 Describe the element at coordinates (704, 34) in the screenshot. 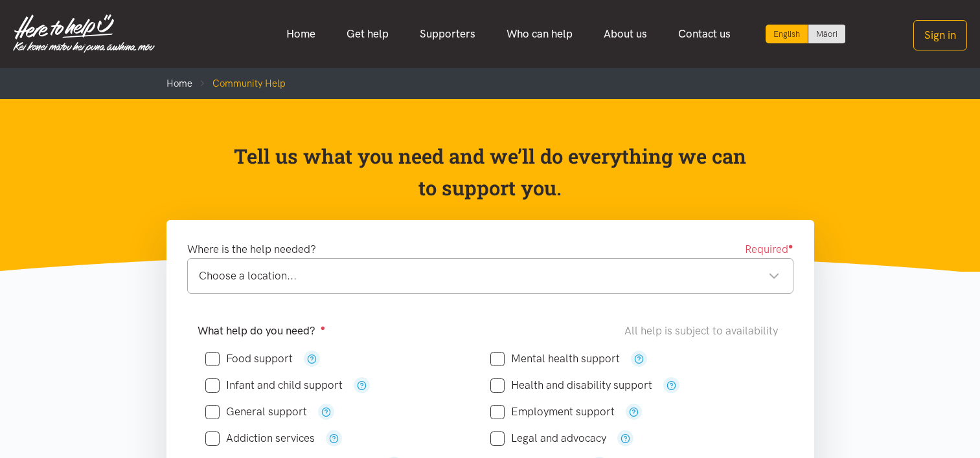

I see `a: Contact us` at that location.